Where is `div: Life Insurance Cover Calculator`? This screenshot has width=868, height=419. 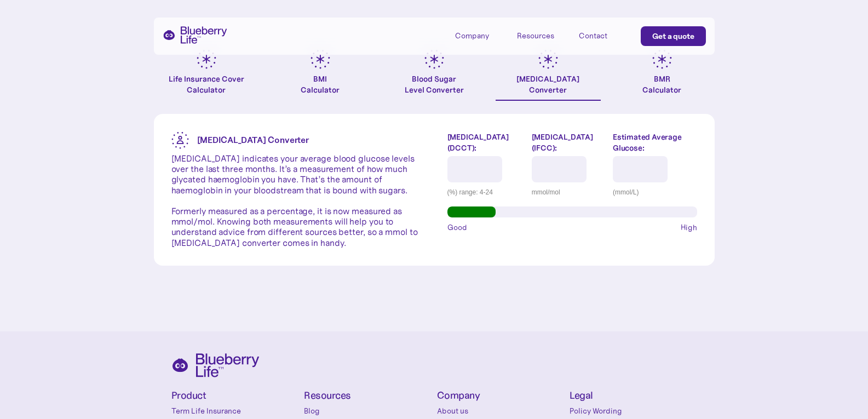
div: Life Insurance Cover Calculator is located at coordinates (206, 84).